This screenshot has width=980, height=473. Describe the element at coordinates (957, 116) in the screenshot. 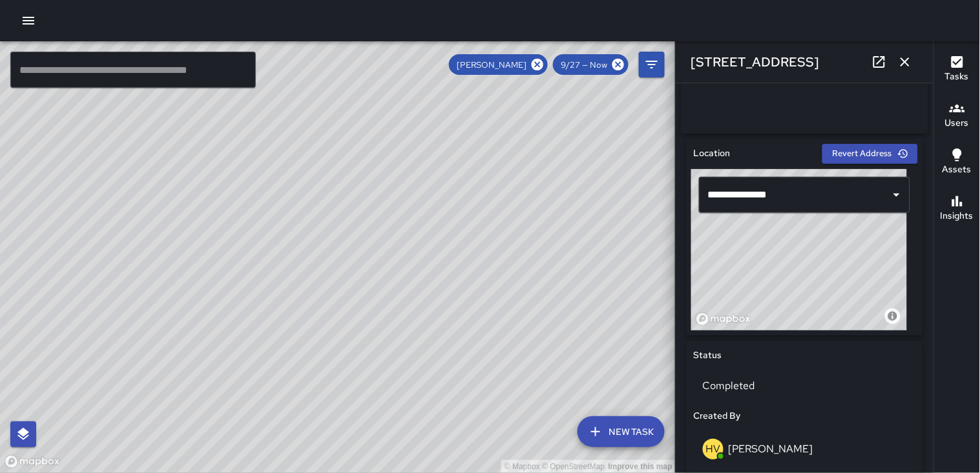

I see `button: Users` at that location.